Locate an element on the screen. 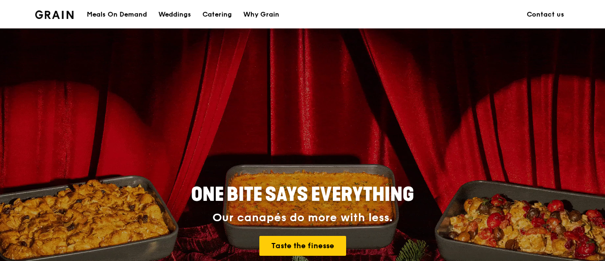  span: ONE BITE SAYS EVERYTHING is located at coordinates (302, 195).